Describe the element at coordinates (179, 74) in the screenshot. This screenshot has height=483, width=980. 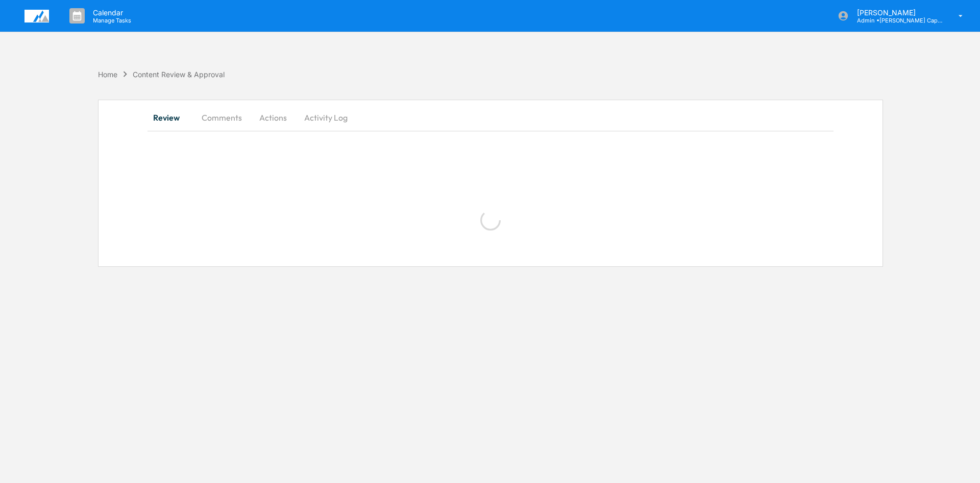
I see `div: Content Review & Approval` at that location.